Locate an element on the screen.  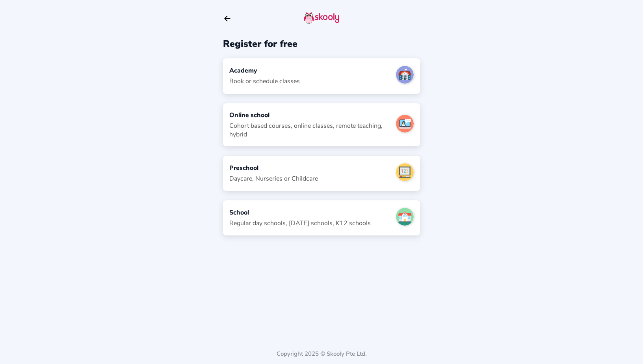
img: skooly-logo.png is located at coordinates (321, 18).